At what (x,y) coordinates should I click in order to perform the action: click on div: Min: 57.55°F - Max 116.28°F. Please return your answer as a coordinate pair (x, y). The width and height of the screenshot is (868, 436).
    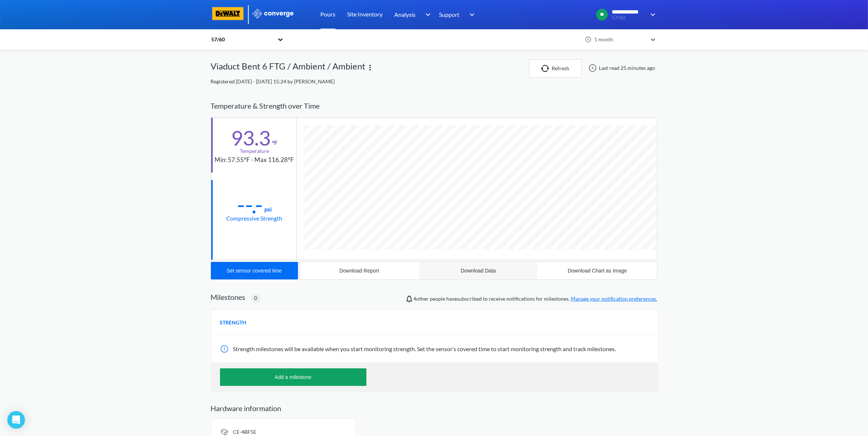
    Looking at the image, I should click on (255, 160).